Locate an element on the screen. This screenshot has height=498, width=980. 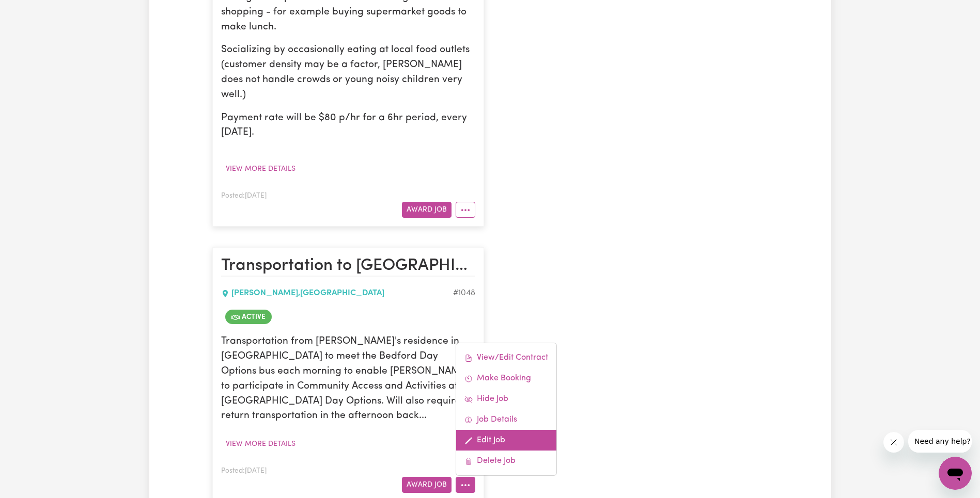
a: Job Details is located at coordinates (507, 420).